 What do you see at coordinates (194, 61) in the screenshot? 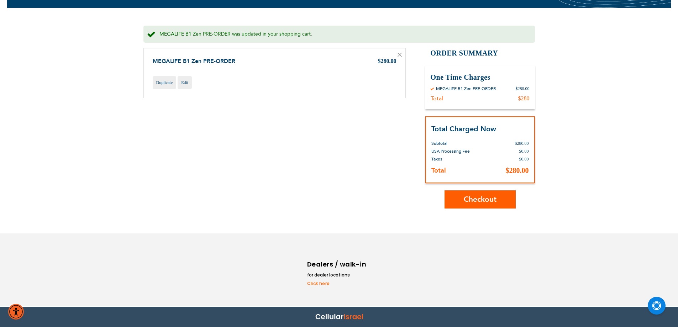
I see `a: MEGALIFE B1 Zen PRE-ORDER` at bounding box center [194, 61].